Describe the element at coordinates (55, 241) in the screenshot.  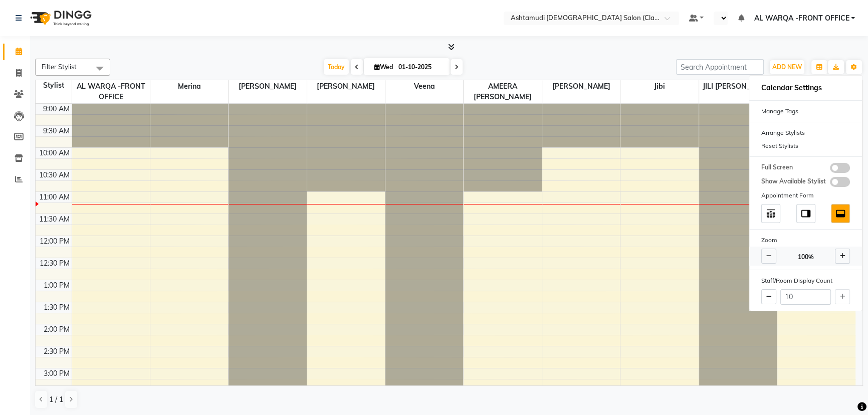
I see `div: 12:00 PM` at that location.